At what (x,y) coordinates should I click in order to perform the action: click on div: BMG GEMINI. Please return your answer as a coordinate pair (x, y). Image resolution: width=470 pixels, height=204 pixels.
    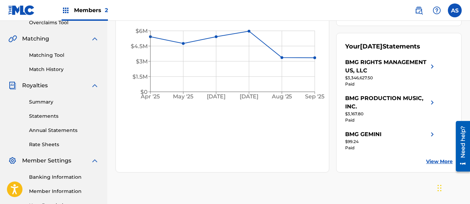
    Looking at the image, I should click on (363, 134).